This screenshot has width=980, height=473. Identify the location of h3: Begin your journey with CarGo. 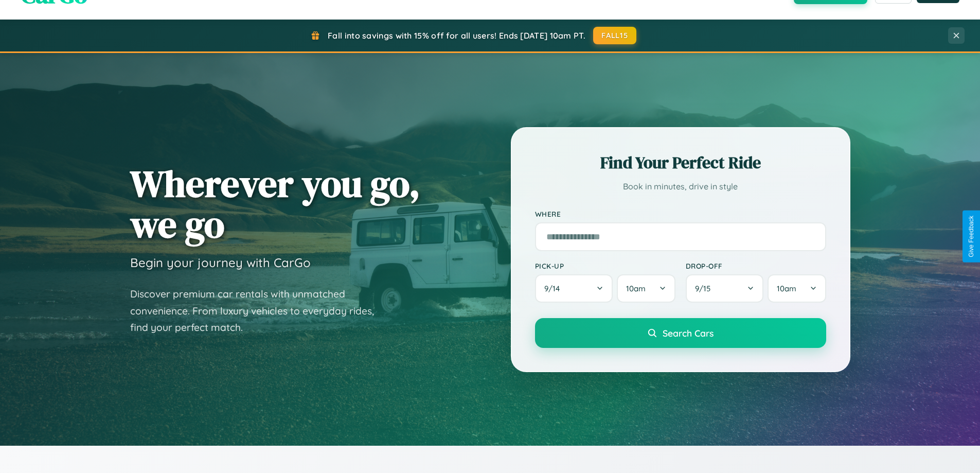
(220, 262).